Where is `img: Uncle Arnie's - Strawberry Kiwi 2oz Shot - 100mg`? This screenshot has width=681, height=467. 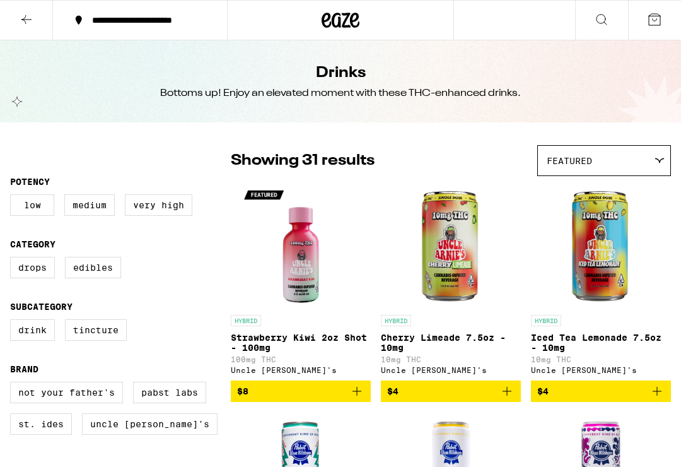
img: Uncle Arnie's - Strawberry Kiwi 2oz Shot - 100mg is located at coordinates (301, 245).